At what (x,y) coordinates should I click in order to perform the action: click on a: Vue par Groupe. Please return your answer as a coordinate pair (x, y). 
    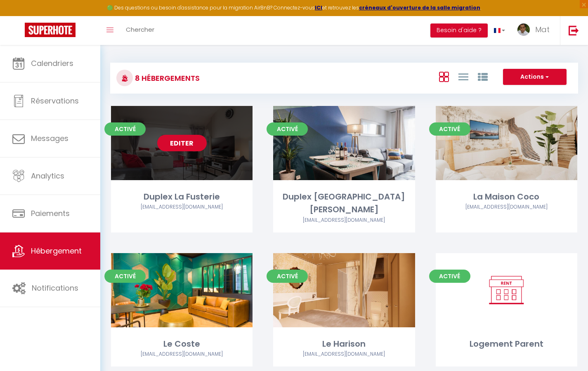
    Looking at the image, I should click on (483, 76).